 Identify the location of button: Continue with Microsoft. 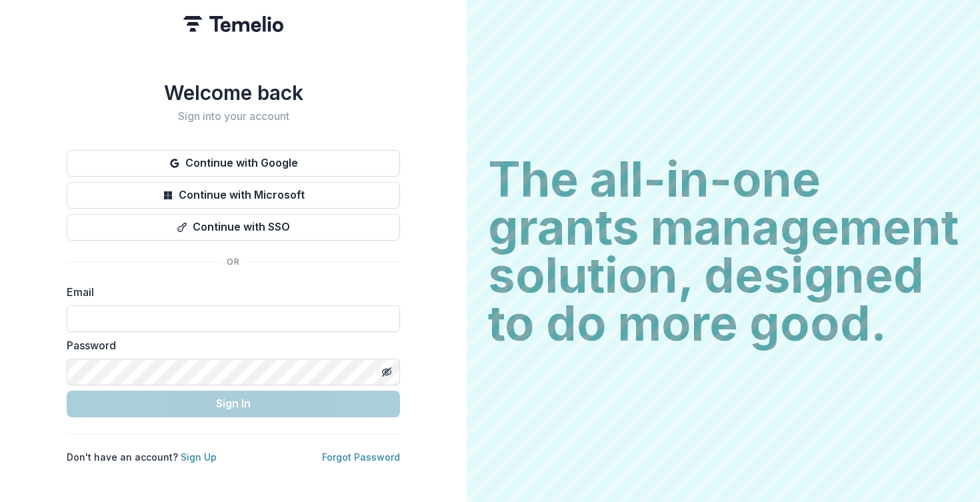
(233, 195).